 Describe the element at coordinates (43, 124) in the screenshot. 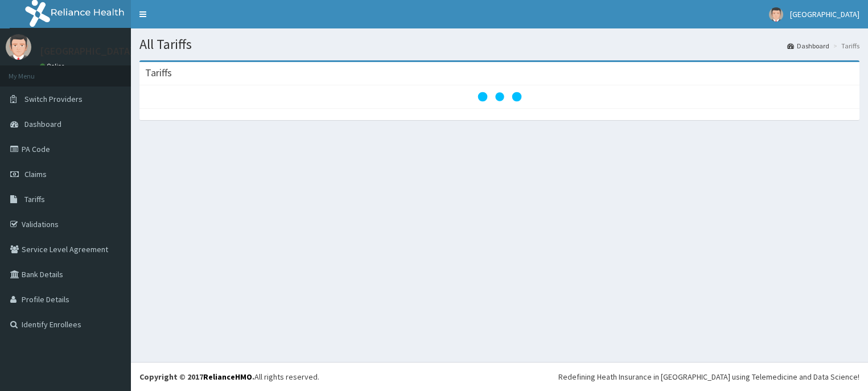

I see `span: Dashboard` at that location.